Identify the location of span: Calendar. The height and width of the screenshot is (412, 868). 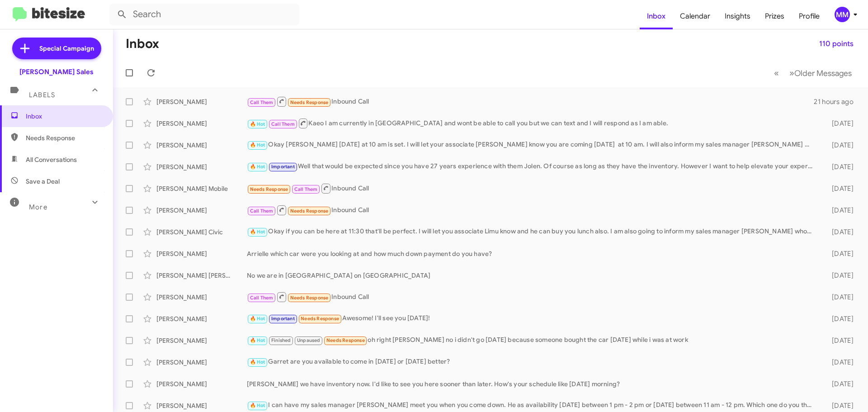
(695, 16).